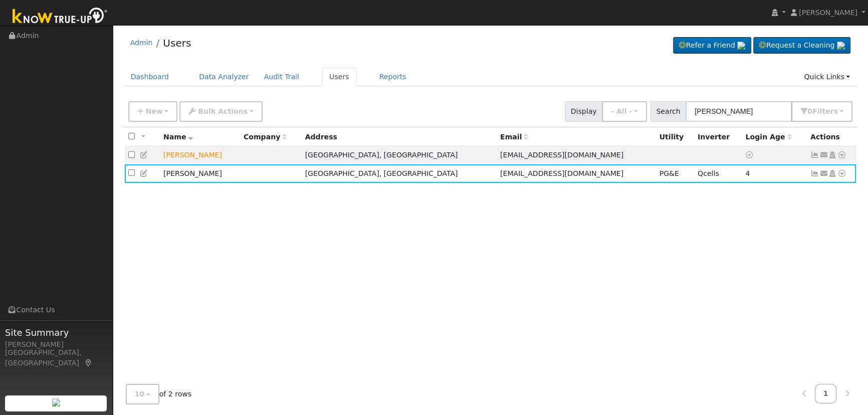 This screenshot has height=415, width=868. What do you see at coordinates (222, 111) in the screenshot?
I see `span: Bulk Actions` at bounding box center [222, 111].